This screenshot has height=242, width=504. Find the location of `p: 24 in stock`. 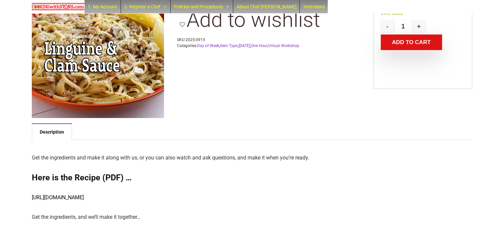

p: 24 in stock is located at coordinates (423, 13).